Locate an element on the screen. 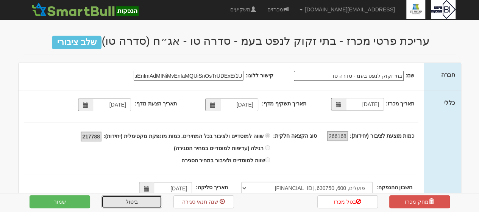 This screenshot has height=212, width=479. label: שם: is located at coordinates (410, 75).